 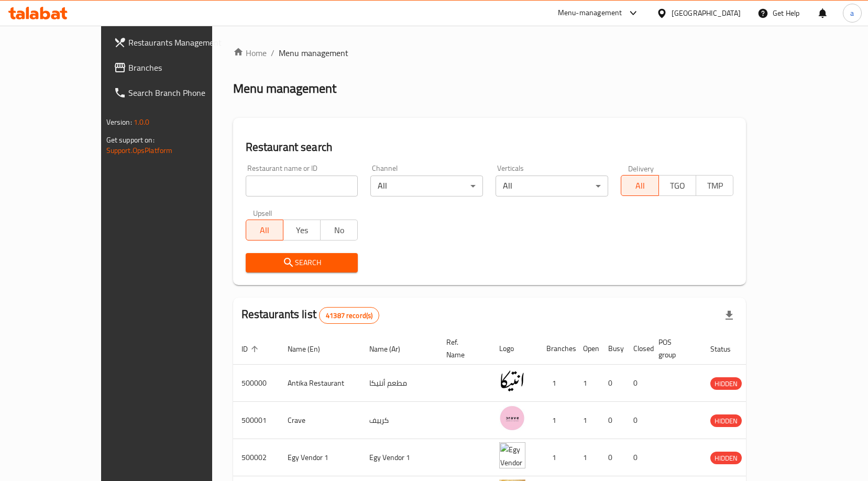 I want to click on div: Menu-management, so click(x=590, y=13).